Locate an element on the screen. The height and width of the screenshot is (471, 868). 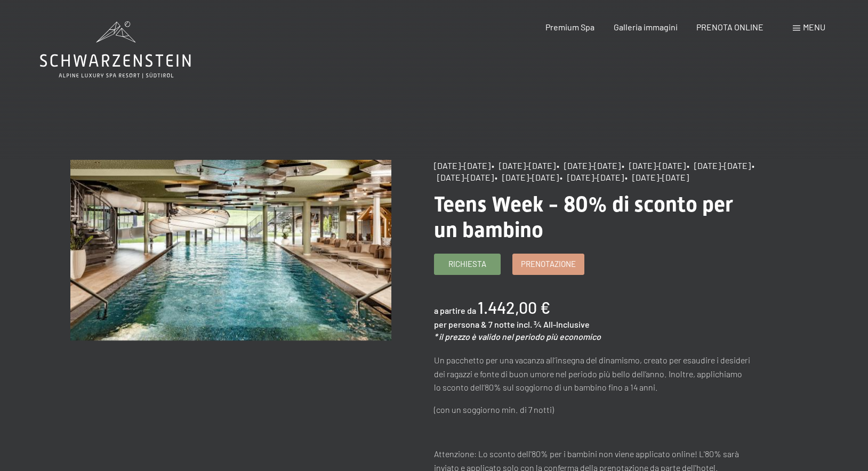
a: Richiesta is located at coordinates (467, 264).